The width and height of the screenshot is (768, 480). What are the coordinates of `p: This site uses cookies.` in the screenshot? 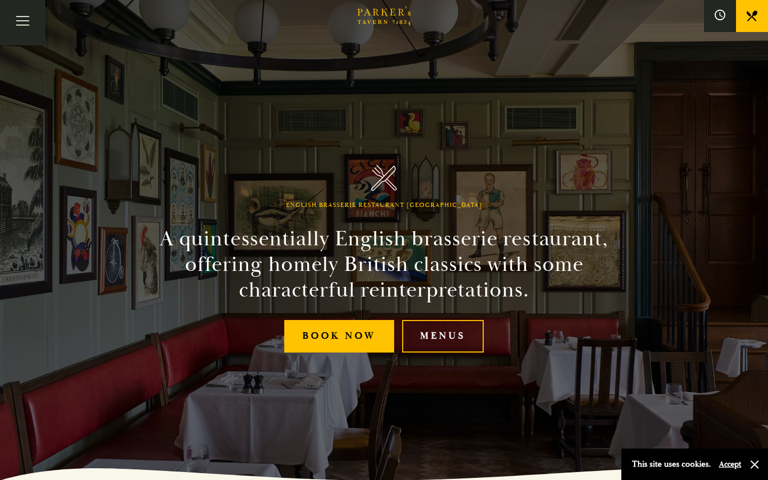 It's located at (671, 464).